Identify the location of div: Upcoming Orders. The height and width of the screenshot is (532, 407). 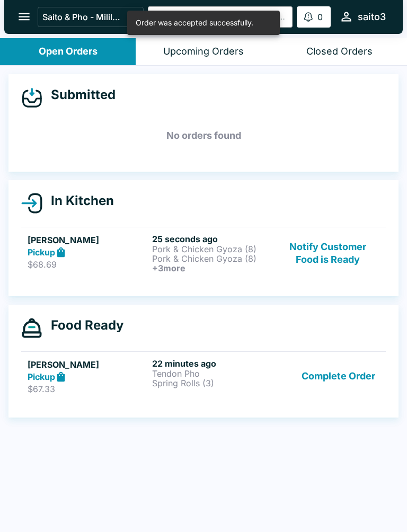
(204, 51).